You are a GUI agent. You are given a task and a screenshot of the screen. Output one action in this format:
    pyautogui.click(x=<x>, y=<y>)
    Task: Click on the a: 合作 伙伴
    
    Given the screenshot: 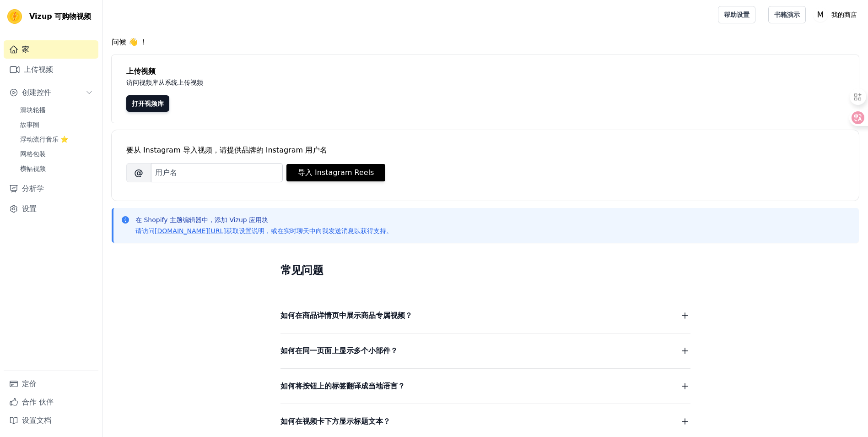 What is the action you would take?
    pyautogui.click(x=51, y=402)
    